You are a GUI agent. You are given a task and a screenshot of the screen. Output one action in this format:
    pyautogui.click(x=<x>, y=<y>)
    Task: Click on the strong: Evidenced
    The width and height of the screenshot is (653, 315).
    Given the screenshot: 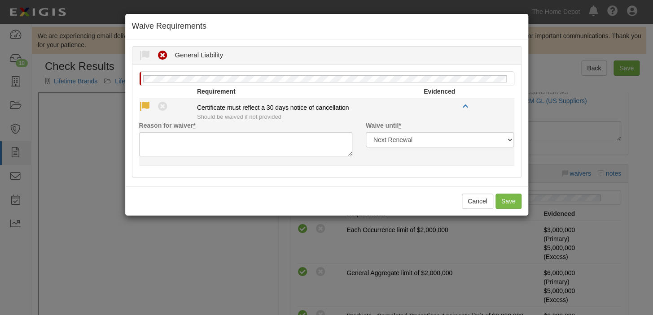 What is the action you would take?
    pyautogui.click(x=439, y=92)
    